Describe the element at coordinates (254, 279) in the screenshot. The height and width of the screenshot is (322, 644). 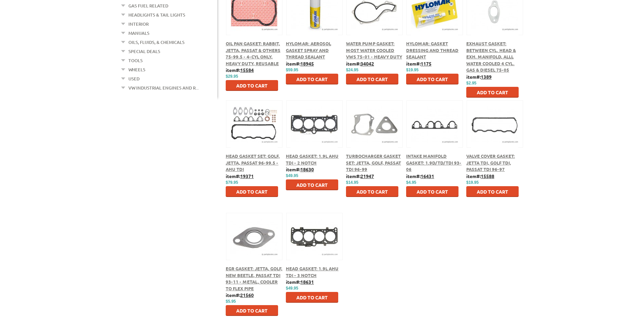
I see `span: EGR Gasket: Jetta, Golf, New Beetle, Passat TDI 93-11 - Metal, Cooler to Flex Pipe` at that location.